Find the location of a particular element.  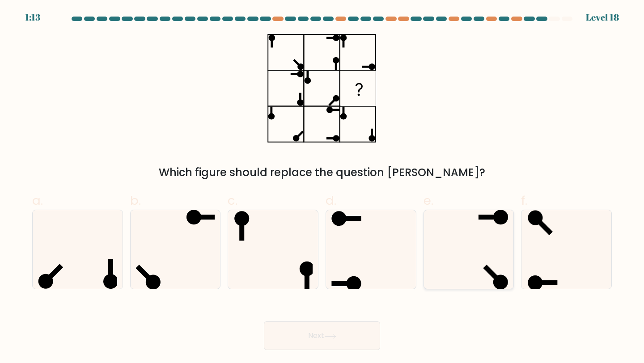

span: e. is located at coordinates (428, 201).